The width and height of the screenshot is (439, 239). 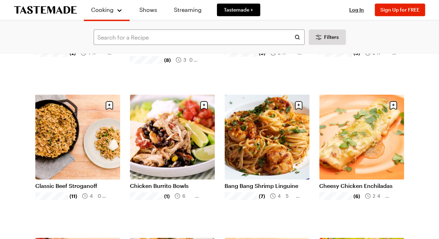 What do you see at coordinates (357, 10) in the screenshot?
I see `button: Log In` at bounding box center [357, 10].